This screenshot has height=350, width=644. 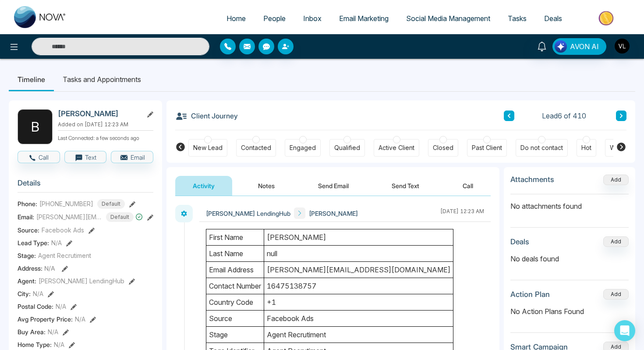 I want to click on img: Nova CRM Logo, so click(x=40, y=17).